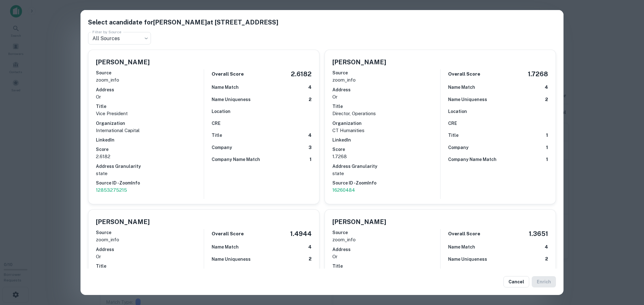 The width and height of the screenshot is (644, 305). I want to click on p: International Capital, so click(150, 130).